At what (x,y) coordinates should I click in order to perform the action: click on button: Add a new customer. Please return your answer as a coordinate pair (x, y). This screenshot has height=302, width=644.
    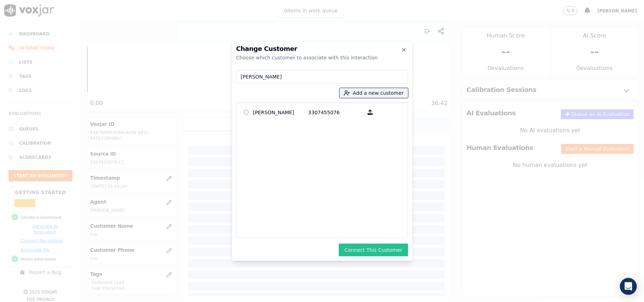
    Looking at the image, I should click on (374, 93).